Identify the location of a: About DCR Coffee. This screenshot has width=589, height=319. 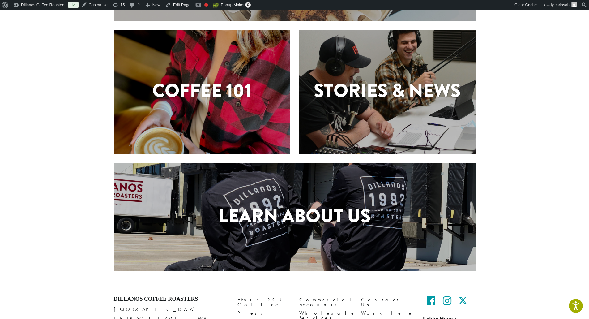
(264, 302).